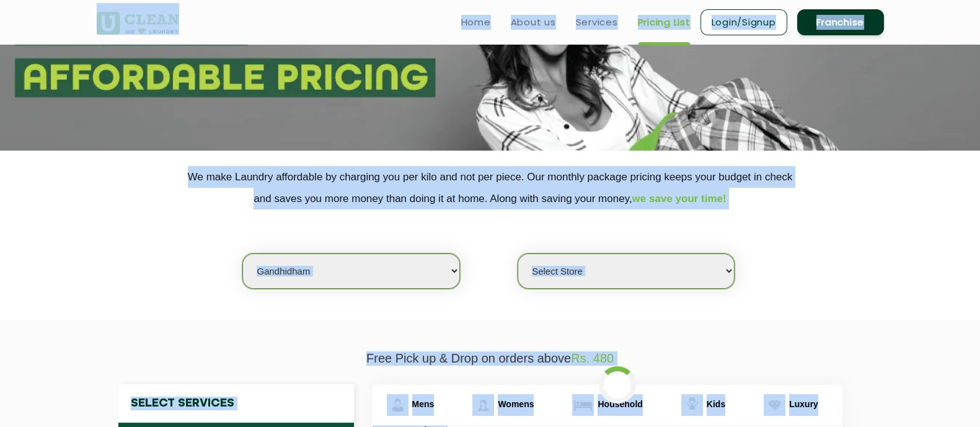 The width and height of the screenshot is (980, 427). What do you see at coordinates (490, 188) in the screenshot?
I see `p: We make Laundry affordable by charging you per kilo and not per piece. Our monthly package pricin...` at bounding box center [490, 188].